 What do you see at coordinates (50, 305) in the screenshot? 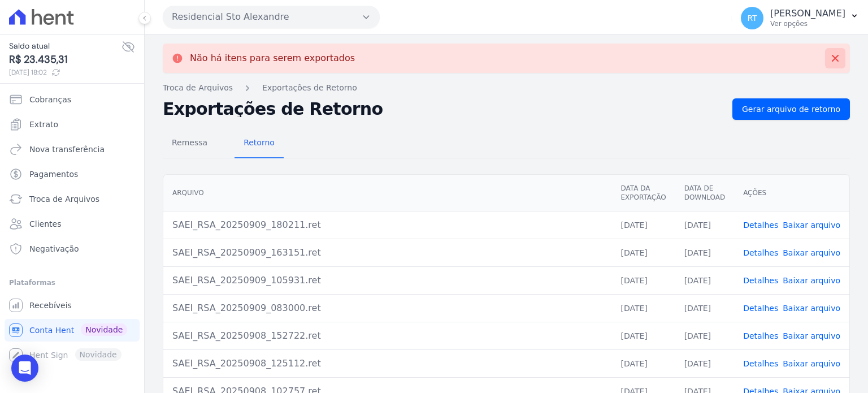
I see `span: Recebíveis` at bounding box center [50, 305].